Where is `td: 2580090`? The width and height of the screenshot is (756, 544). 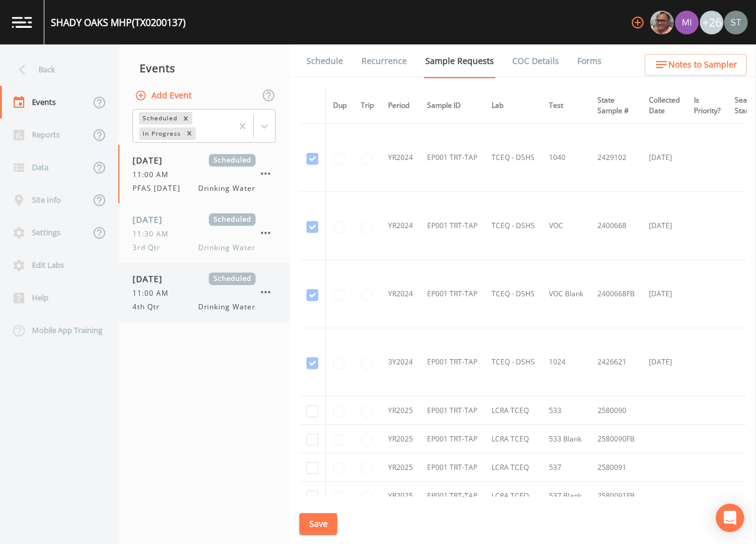 td: 2580090 is located at coordinates (616, 410).